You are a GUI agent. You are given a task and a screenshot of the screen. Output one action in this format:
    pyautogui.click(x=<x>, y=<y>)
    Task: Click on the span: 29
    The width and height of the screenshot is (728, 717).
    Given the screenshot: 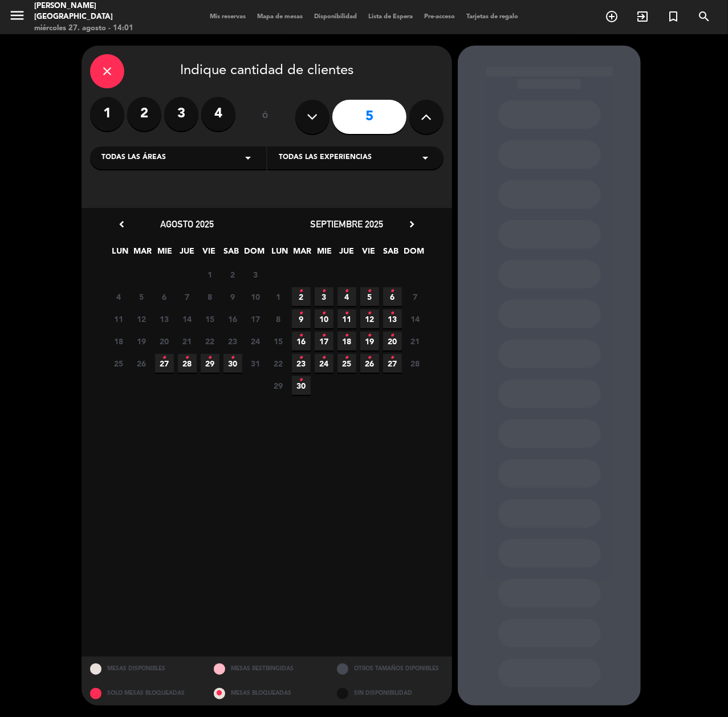 What is the action you would take?
    pyautogui.click(x=278, y=386)
    